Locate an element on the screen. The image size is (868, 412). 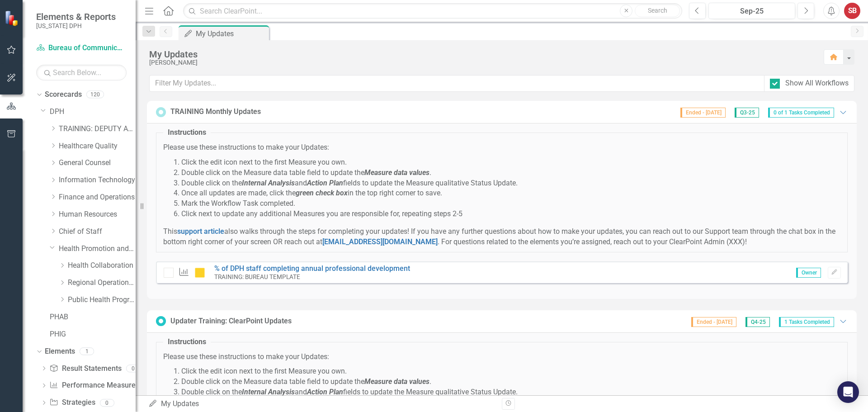
a: Result Statements is located at coordinates (85, 368).